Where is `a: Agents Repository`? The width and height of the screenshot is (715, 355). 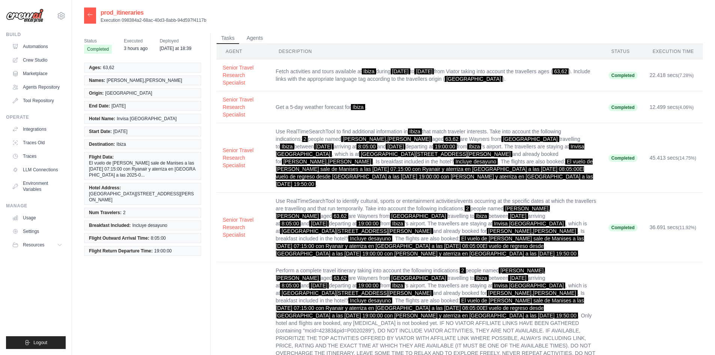 a: Agents Repository is located at coordinates (37, 87).